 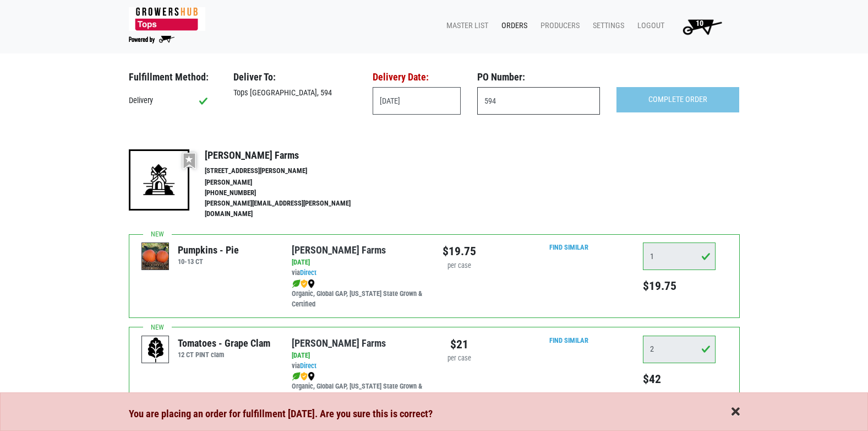 What do you see at coordinates (459, 345) in the screenshot?
I see `div: $21` at bounding box center [459, 345].